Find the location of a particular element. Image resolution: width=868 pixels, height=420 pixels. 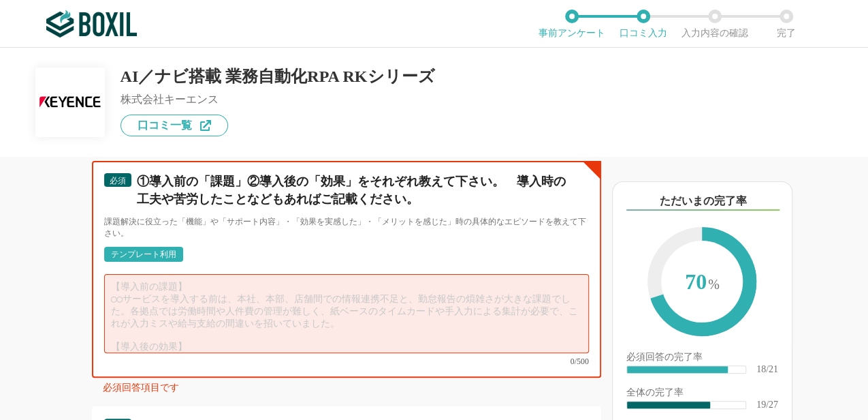

div: テンプレート利用 is located at coordinates (143, 254).